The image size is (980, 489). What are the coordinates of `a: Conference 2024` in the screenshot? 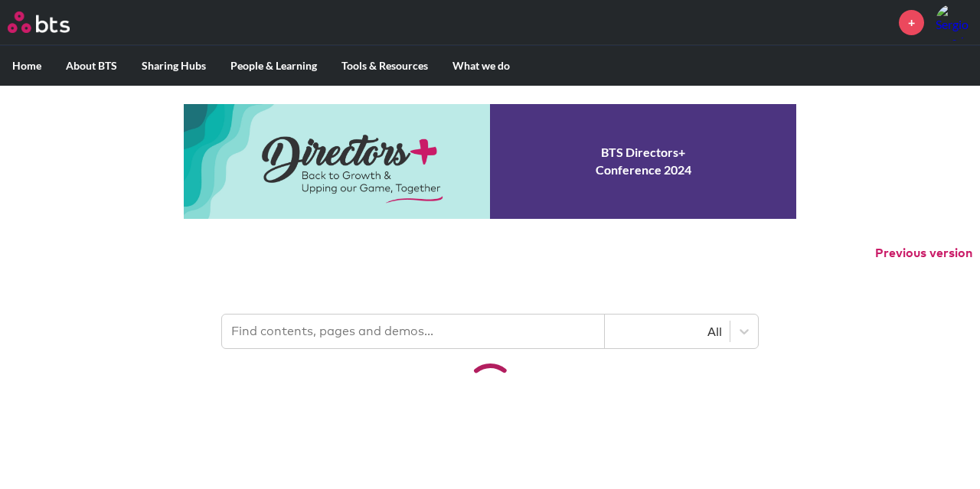 It's located at (490, 161).